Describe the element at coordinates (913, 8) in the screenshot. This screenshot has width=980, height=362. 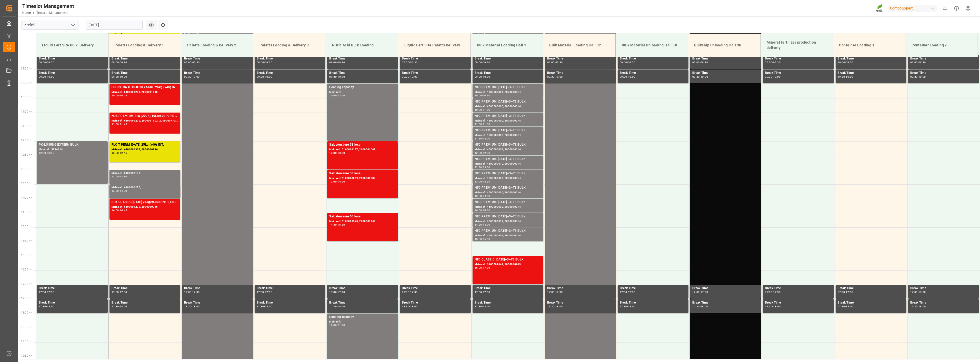
I see `div: Compo Expert` at that location.